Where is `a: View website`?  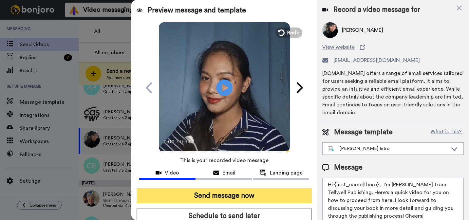 a: View website is located at coordinates (393, 47).